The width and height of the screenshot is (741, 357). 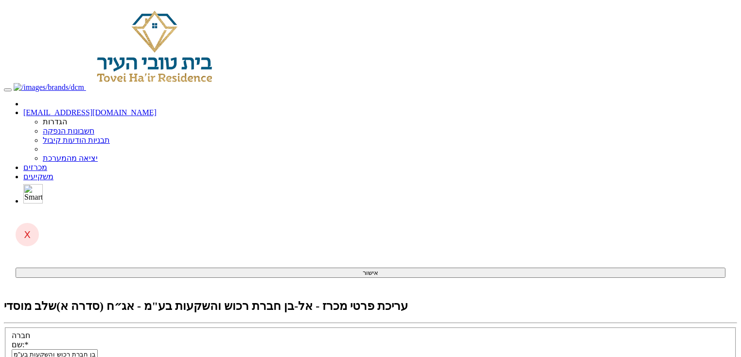 I want to click on a: מכרזים, so click(x=35, y=167).